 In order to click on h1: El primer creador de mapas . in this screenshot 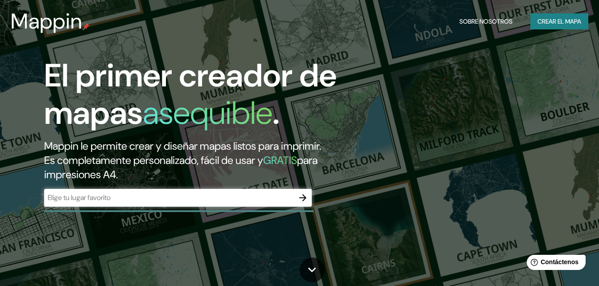, I will do `click(194, 98)`.